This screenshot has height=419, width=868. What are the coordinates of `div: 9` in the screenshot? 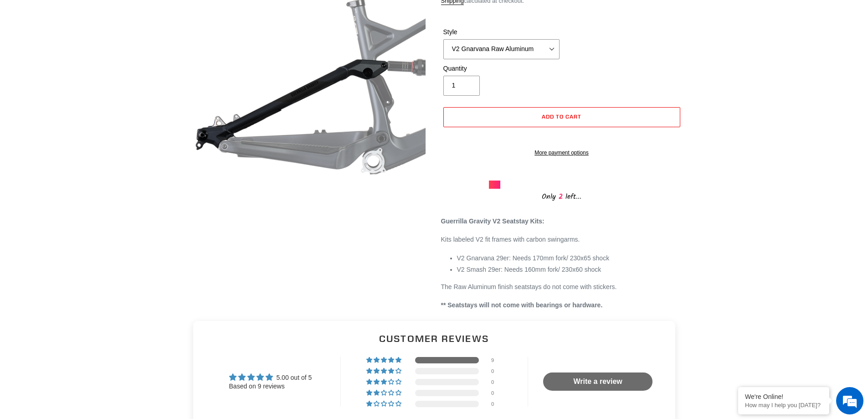 It's located at (496, 360).